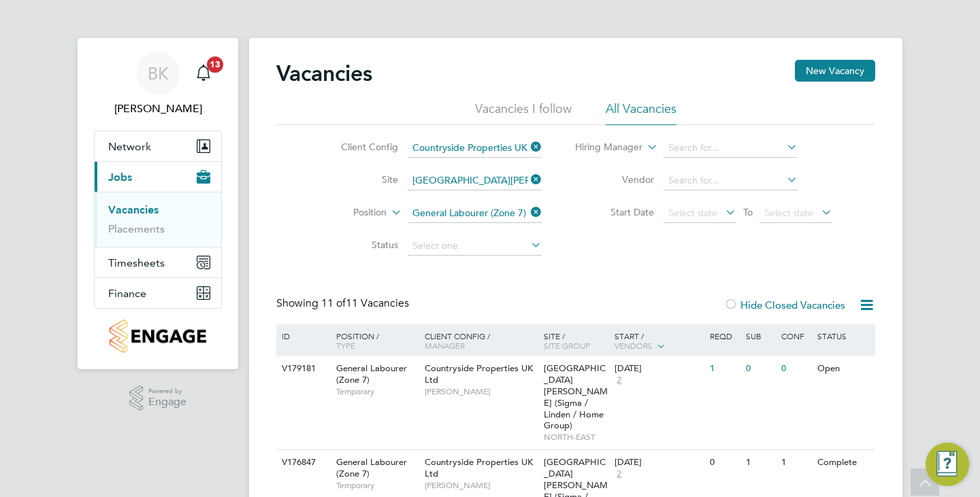 Image resolution: width=980 pixels, height=497 pixels. What do you see at coordinates (474, 246) in the screenshot?
I see `input: Select one` at bounding box center [474, 246].